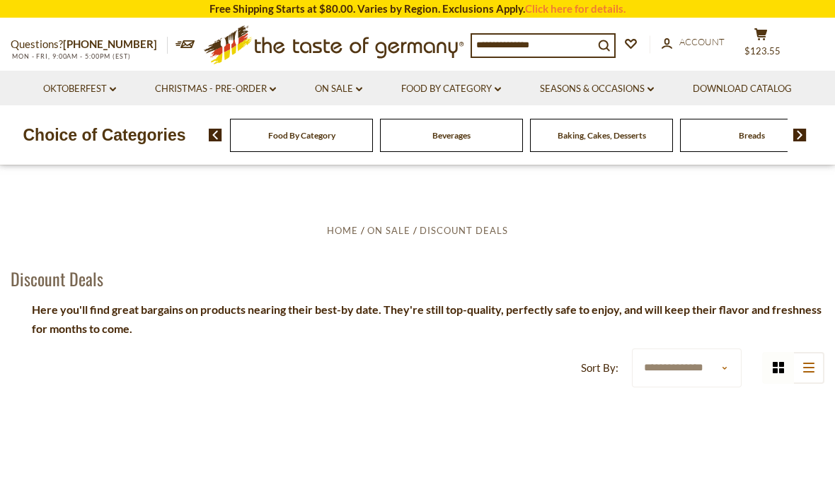 This screenshot has height=504, width=835. Describe the element at coordinates (464, 231) in the screenshot. I see `span: Discount Deals` at that location.